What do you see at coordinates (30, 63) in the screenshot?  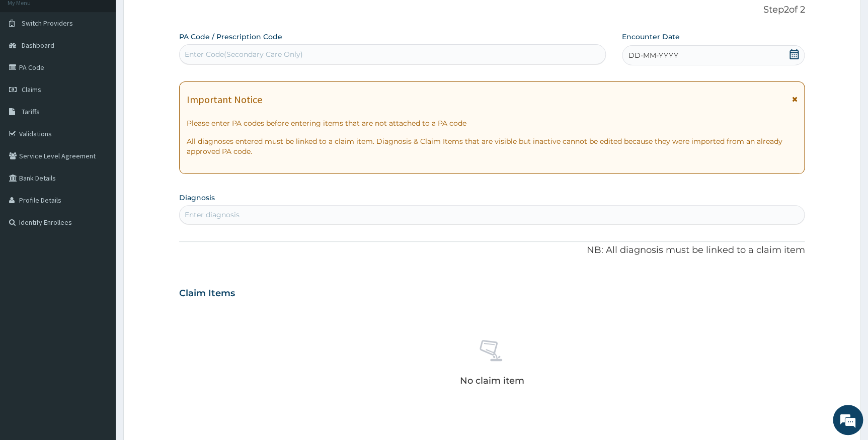 I see `img: d_794563401_company_1708531726252_794563401` at bounding box center [30, 63].